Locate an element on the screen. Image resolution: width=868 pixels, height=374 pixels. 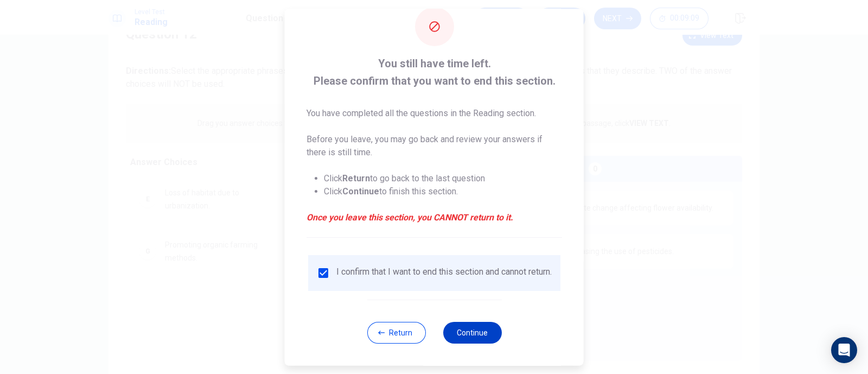
strong: Return is located at coordinates (356, 178).